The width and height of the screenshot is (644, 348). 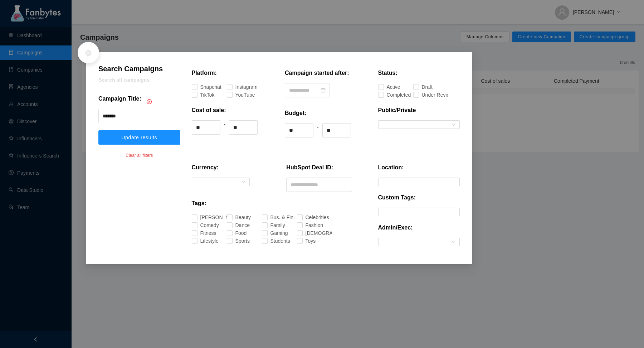 I want to click on div: Snapchat, so click(x=204, y=87).